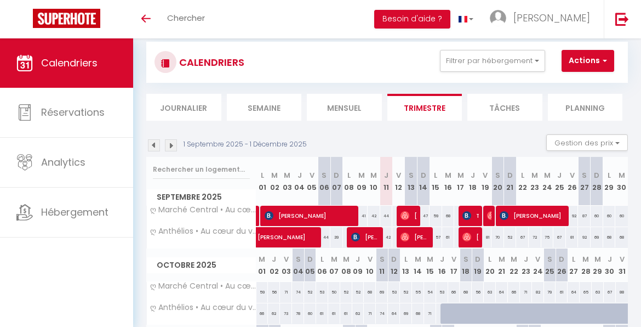  I want to click on span: Octobre 2025, so click(201, 265).